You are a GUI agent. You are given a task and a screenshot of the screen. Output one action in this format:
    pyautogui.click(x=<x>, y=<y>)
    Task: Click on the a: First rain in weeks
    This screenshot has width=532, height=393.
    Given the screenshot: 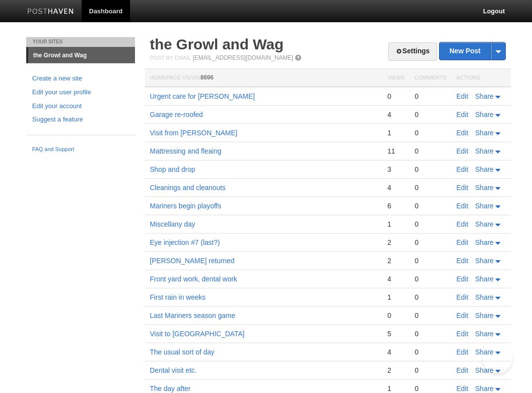 What is the action you would take?
    pyautogui.click(x=178, y=297)
    